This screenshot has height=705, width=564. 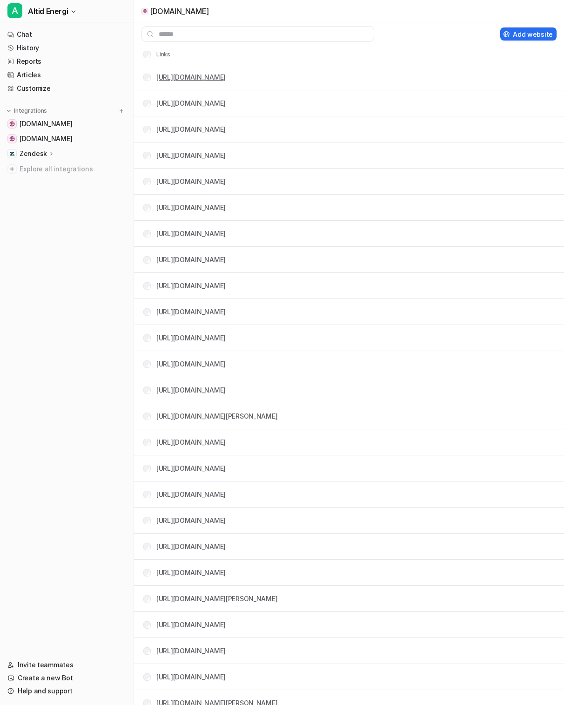 What do you see at coordinates (67, 665) in the screenshot?
I see `a: Invite teammates` at bounding box center [67, 665].